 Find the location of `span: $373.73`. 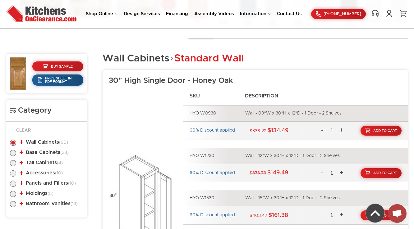

span: $373.73 is located at coordinates (258, 173).